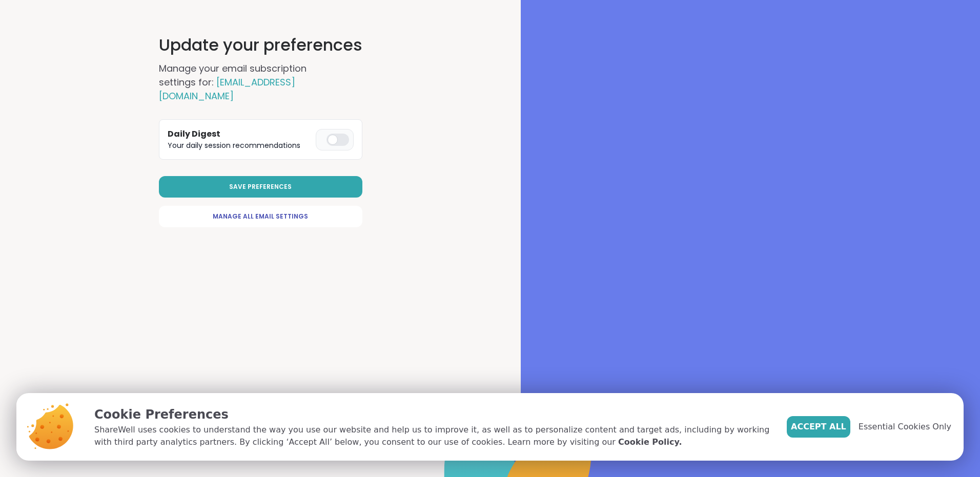 Image resolution: width=980 pixels, height=477 pixels. What do you see at coordinates (260, 187) in the screenshot?
I see `button: Save Preferences` at bounding box center [260, 187].